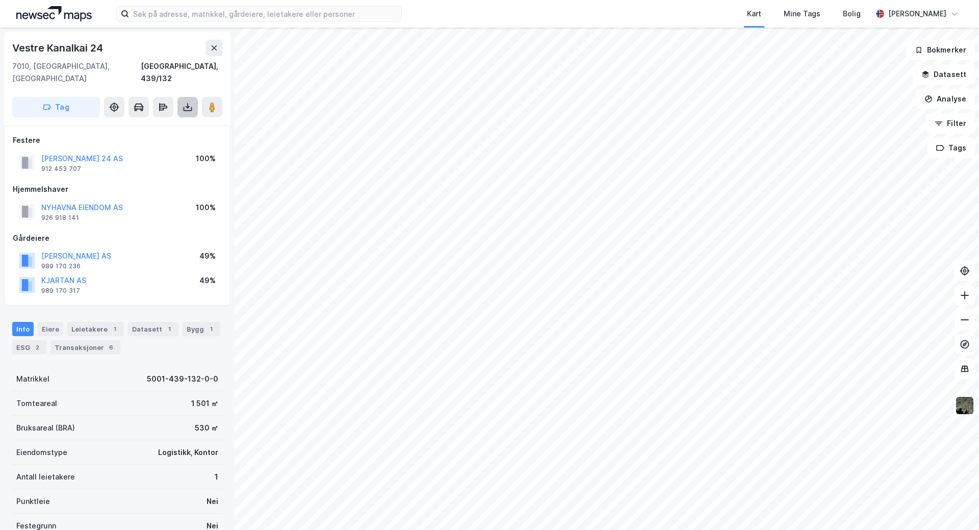  What do you see at coordinates (33, 501) in the screenshot?
I see `div: Punktleie` at bounding box center [33, 501].